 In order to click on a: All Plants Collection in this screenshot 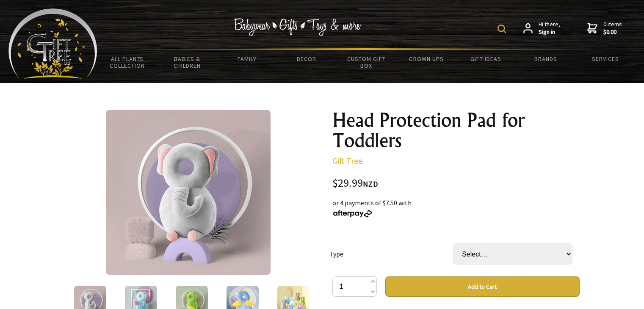, I will do `click(127, 62)`.